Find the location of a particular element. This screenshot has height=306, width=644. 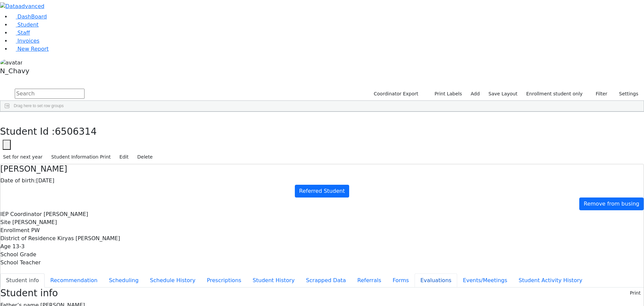

a: DashBoard is located at coordinates (29, 17).